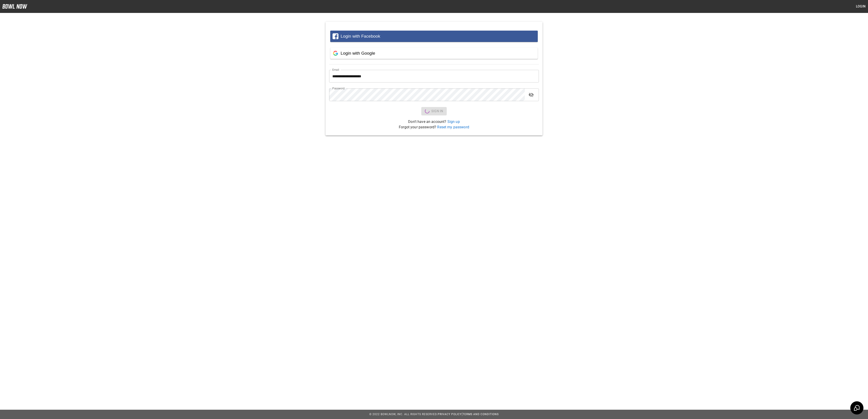 This screenshot has height=419, width=868. I want to click on a: Reset my password, so click(453, 127).